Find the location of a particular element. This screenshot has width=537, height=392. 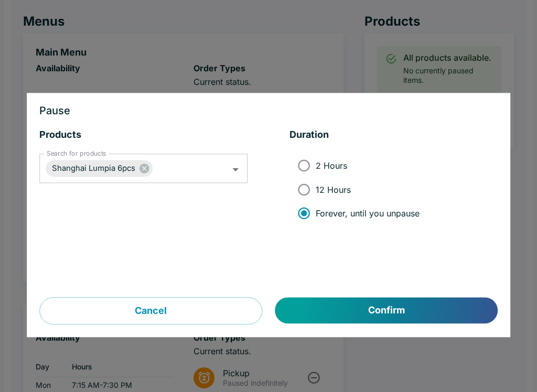

div: Shanghai Lumpia 6pcs is located at coordinates (99, 169).